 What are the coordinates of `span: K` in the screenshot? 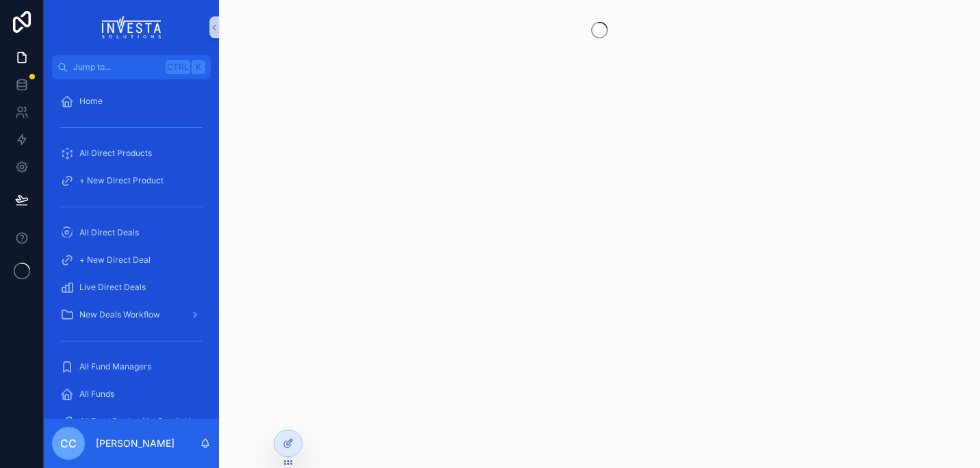 It's located at (199, 67).